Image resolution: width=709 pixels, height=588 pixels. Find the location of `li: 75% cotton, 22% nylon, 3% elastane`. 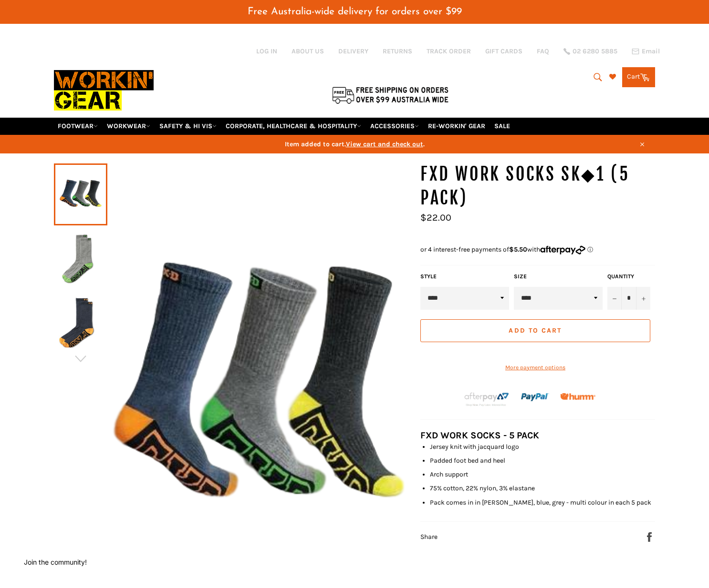

li: 75% cotton, 22% nylon, 3% elastane is located at coordinates (542, 488).